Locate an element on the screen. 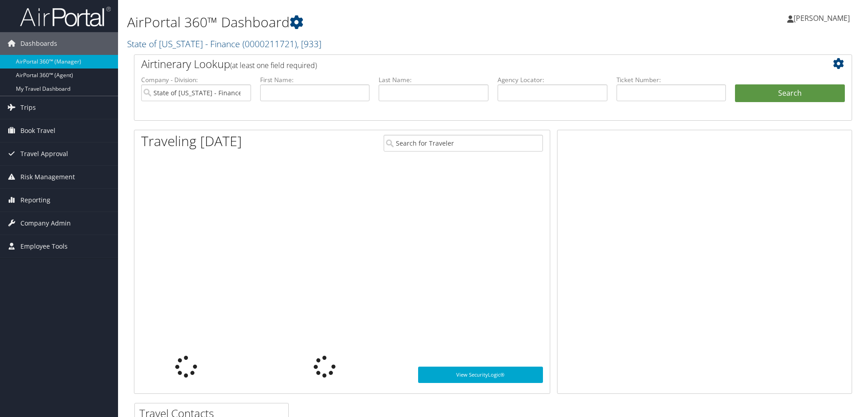 This screenshot has width=868, height=417. span: Risk Management is located at coordinates (48, 177).